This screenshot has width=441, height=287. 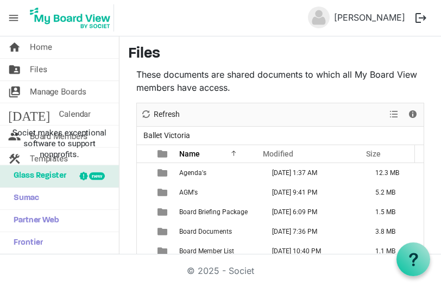 What do you see at coordinates (313, 212) in the screenshot?
I see `td: February 01, 2022 6:09 PM column header Modified` at bounding box center [313, 212].